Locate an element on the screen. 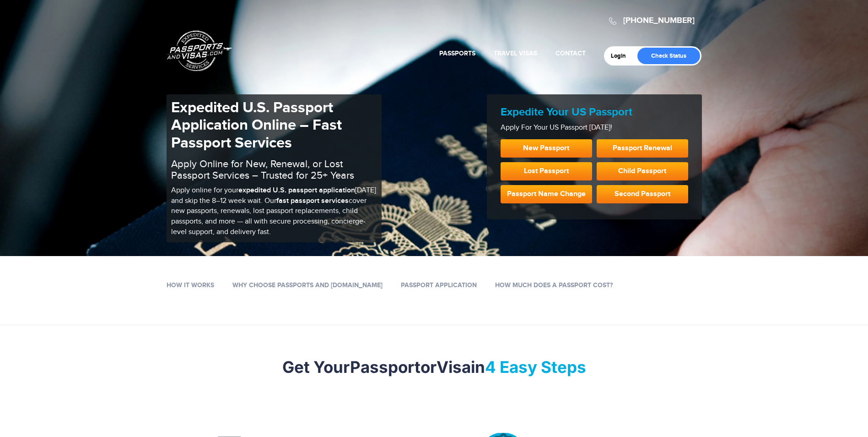 The height and width of the screenshot is (437, 868). a: Passport Renewal is located at coordinates (642, 148).